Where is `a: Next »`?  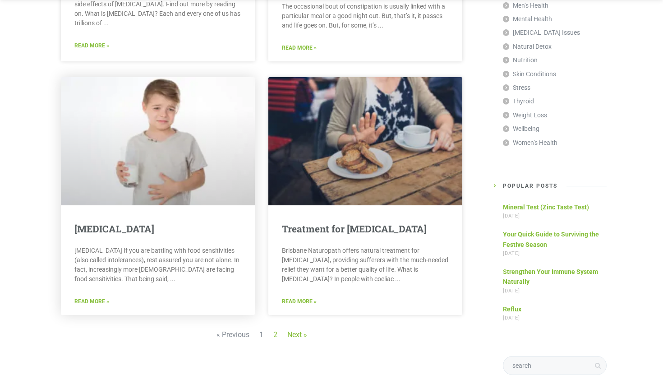 a: Next » is located at coordinates (297, 334).